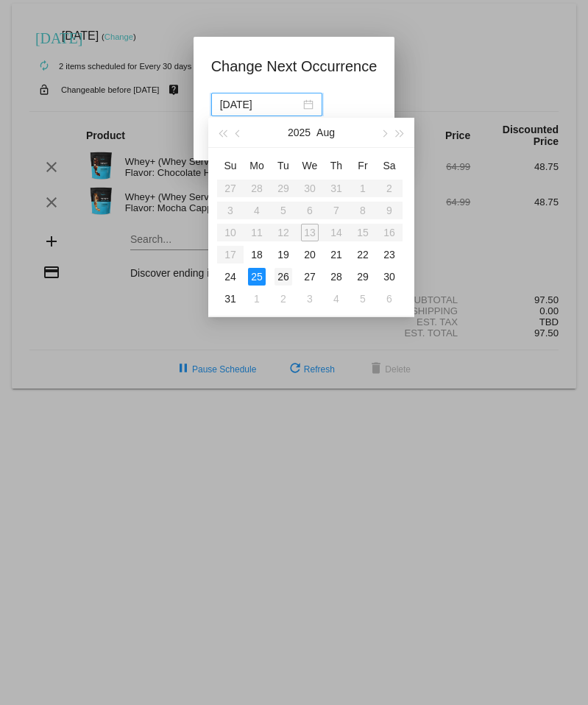 The height and width of the screenshot is (705, 588). What do you see at coordinates (283, 276) in the screenshot?
I see `td: 8/26/2025` at bounding box center [283, 276].